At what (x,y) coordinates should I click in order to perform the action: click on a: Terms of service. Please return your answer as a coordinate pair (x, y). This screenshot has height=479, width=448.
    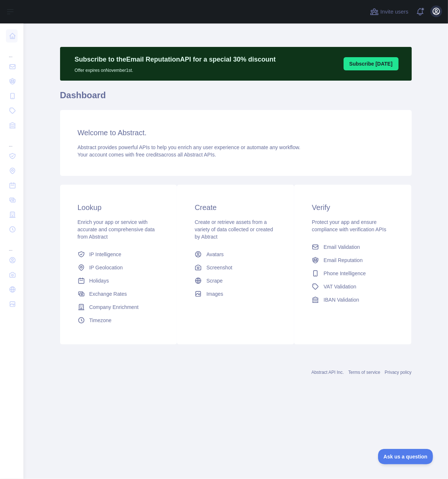
    Looking at the image, I should click on (364, 372).